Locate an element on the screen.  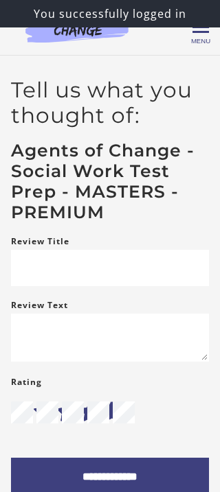
span: Menu is located at coordinates (200, 41).